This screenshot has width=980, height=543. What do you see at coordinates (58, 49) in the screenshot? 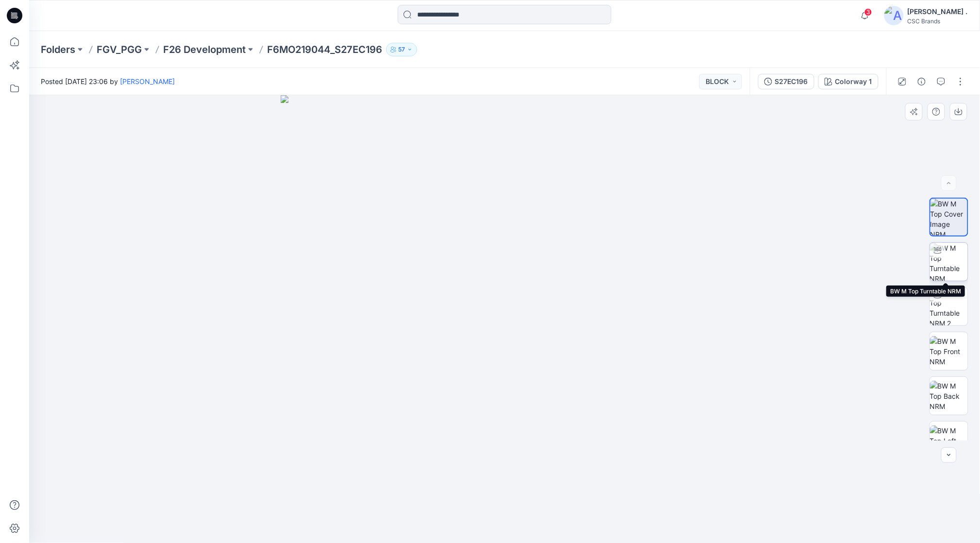
I see `p: Folders` at bounding box center [58, 49].